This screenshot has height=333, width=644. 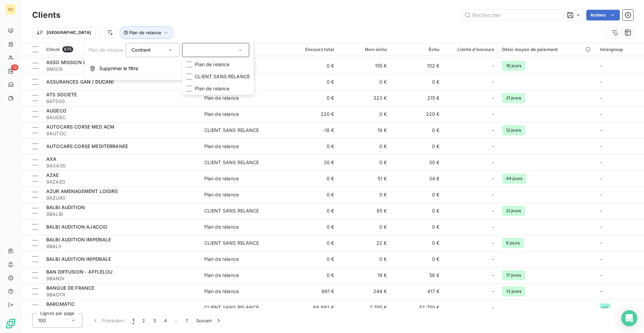 What do you see at coordinates (365, 210) in the screenshot?
I see `td: 85 €` at bounding box center [365, 210].